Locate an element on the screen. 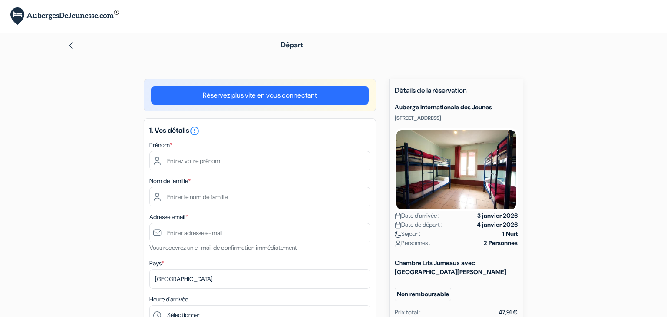 This screenshot has height=317, width=667. a: Réservez plus vite en vous connectant is located at coordinates (260, 96).